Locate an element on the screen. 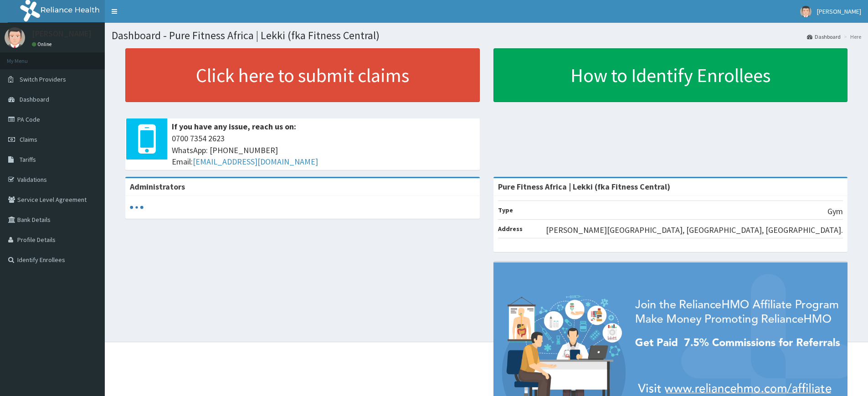 This screenshot has width=868, height=396. span: Switch Providers is located at coordinates (43, 80).